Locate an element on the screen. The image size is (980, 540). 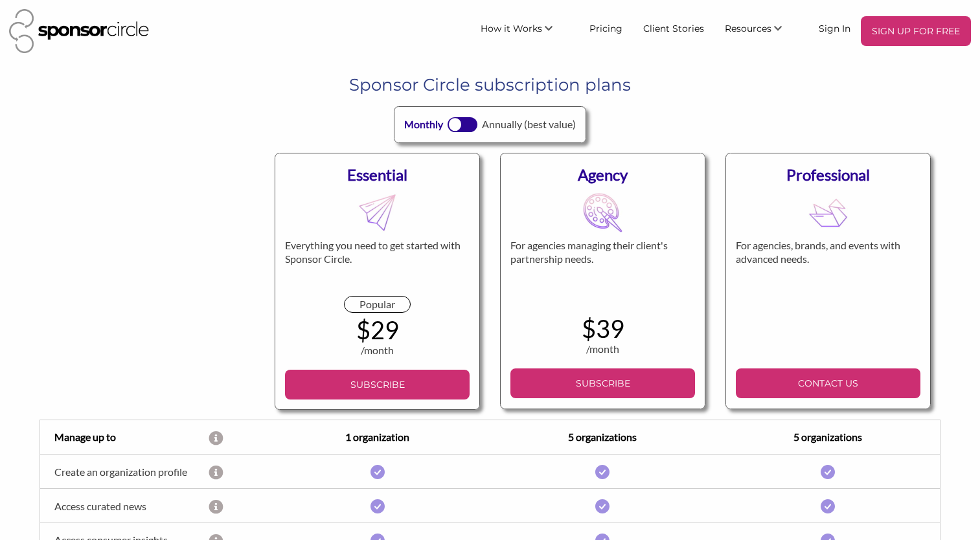
a: Pricing is located at coordinates (606, 28).